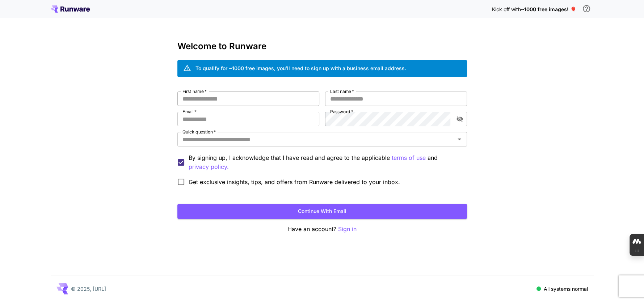  Describe the element at coordinates (408, 157) in the screenshot. I see `button: By signing up, I acknowledge that I have read and agree to the applicable and privacy policy.` at that location.